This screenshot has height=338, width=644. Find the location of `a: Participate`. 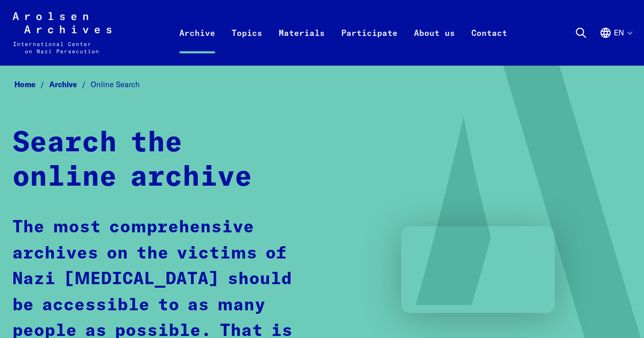

a: Participate is located at coordinates (370, 45).